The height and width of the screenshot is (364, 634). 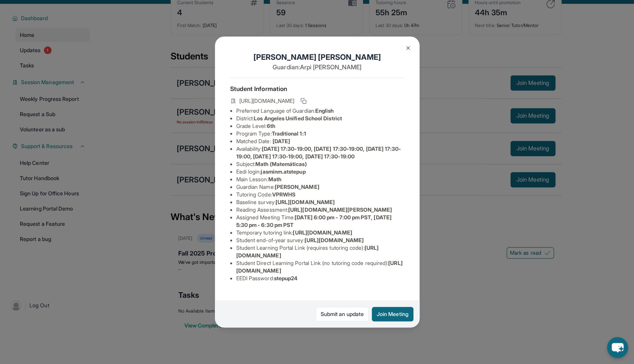 What do you see at coordinates (320, 252) in the screenshot?
I see `li: Student Learning Portal Link (requires tutoring code) :` at bounding box center [320, 252].